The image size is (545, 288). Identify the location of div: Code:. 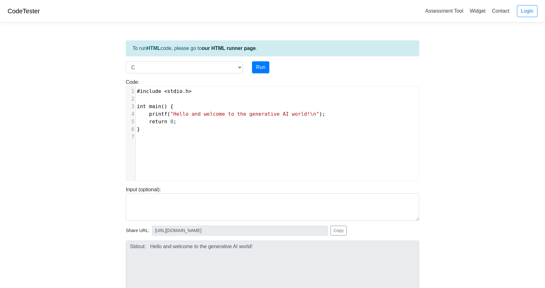
(273, 129).